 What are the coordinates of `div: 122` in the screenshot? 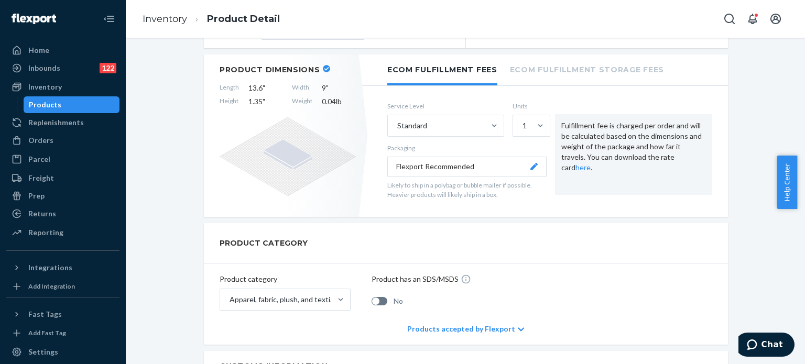 It's located at (108, 68).